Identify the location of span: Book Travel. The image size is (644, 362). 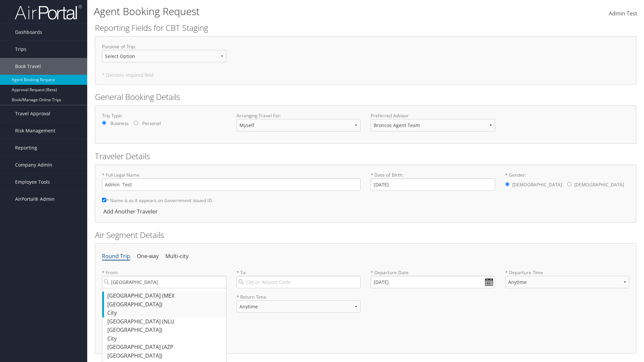
(28, 66).